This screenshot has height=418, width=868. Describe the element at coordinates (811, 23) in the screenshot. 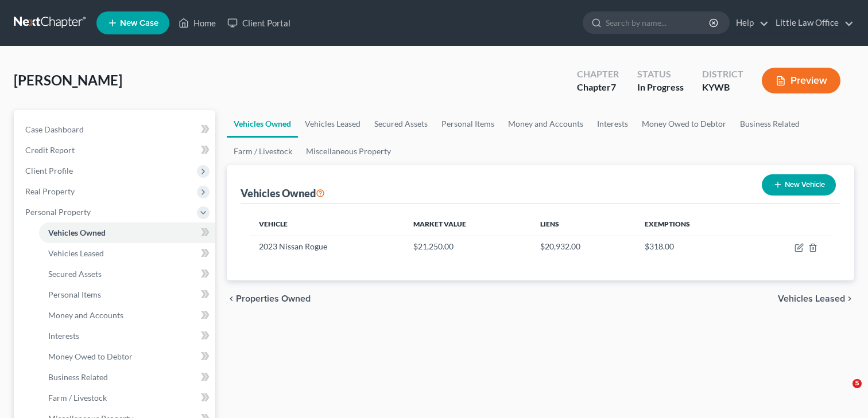

I see `a: Little Law Office` at that location.